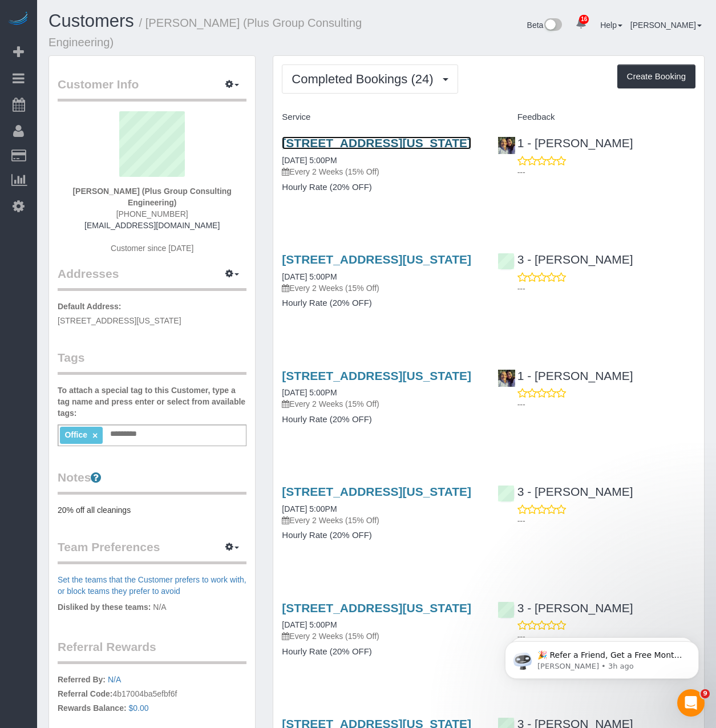 This screenshot has height=728, width=716. Describe the element at coordinates (365, 79) in the screenshot. I see `span: Completed Bookings (24)` at that location.